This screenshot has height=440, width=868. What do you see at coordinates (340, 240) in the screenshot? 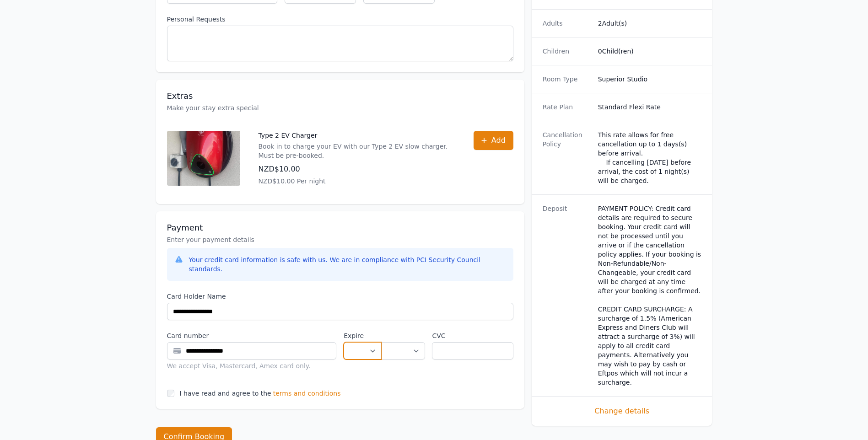
I see `p: Enter your payment details` at bounding box center [340, 240].